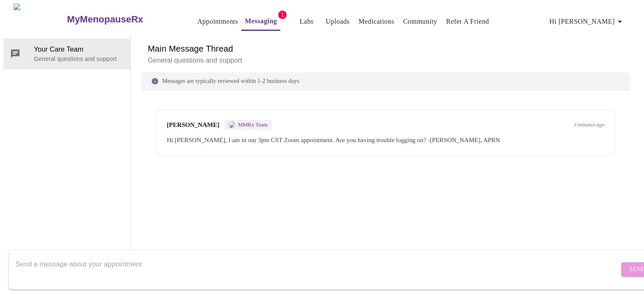  What do you see at coordinates (589, 125) in the screenshot?
I see `span: 3 minutes ago` at bounding box center [589, 125].